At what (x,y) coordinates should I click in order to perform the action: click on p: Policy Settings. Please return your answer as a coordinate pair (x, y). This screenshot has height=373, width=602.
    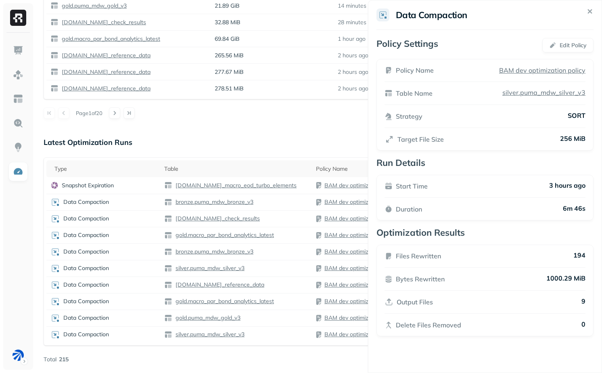
    Looking at the image, I should click on (407, 45).